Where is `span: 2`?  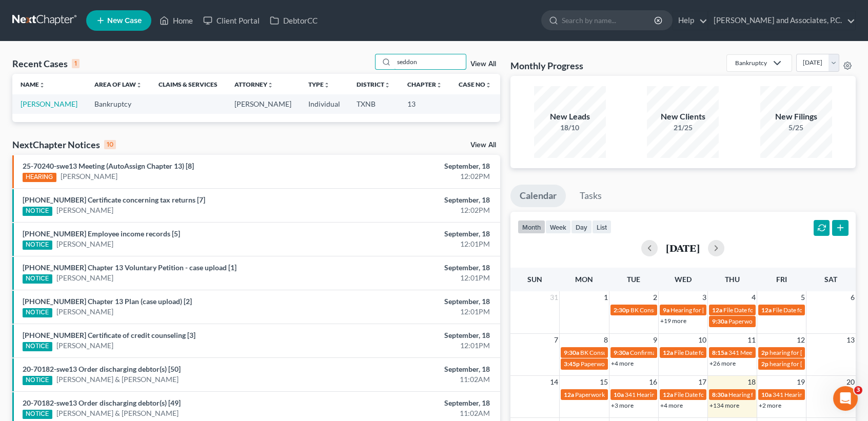 span: 2 is located at coordinates (655, 297).